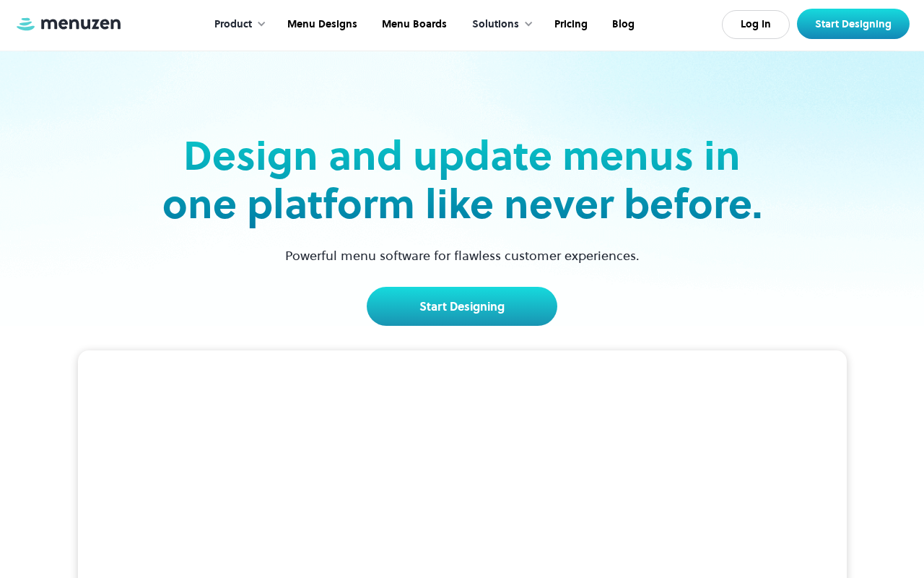 The width and height of the screenshot is (924, 578). What do you see at coordinates (413, 24) in the screenshot?
I see `a: Menu Boards` at bounding box center [413, 24].